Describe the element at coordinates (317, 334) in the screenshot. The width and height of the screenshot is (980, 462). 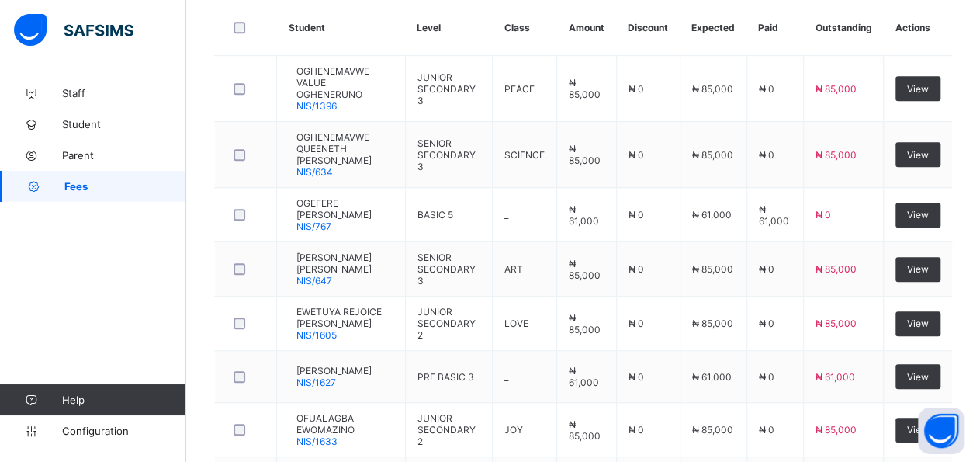
I see `span: NIS/1605` at that location.